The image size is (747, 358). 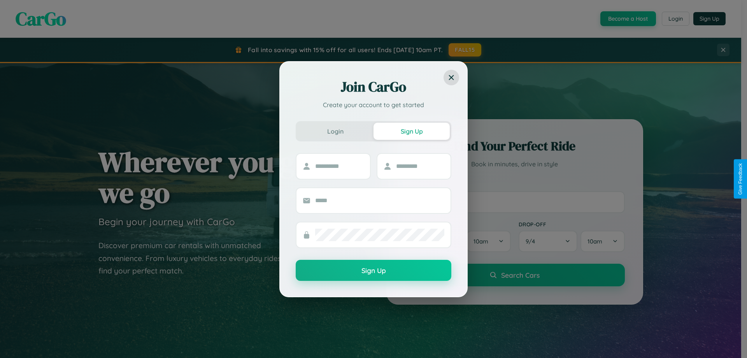 What do you see at coordinates (374, 87) in the screenshot?
I see `h2: Join CarGo` at bounding box center [374, 87].